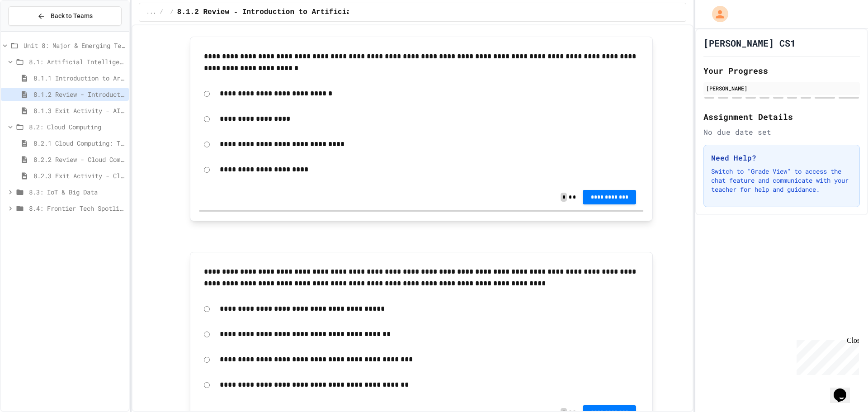 The image size is (868, 412). What do you see at coordinates (77, 126) in the screenshot?
I see `span: 8.2: Cloud Computing` at bounding box center [77, 126].